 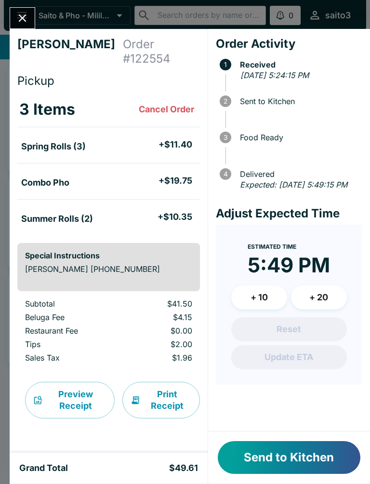 I want to click on button: Preview Receipt, so click(x=70, y=400).